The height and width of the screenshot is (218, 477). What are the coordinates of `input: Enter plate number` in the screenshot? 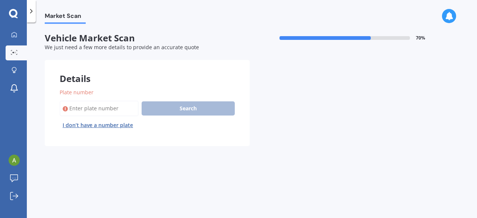 It's located at (99, 108).